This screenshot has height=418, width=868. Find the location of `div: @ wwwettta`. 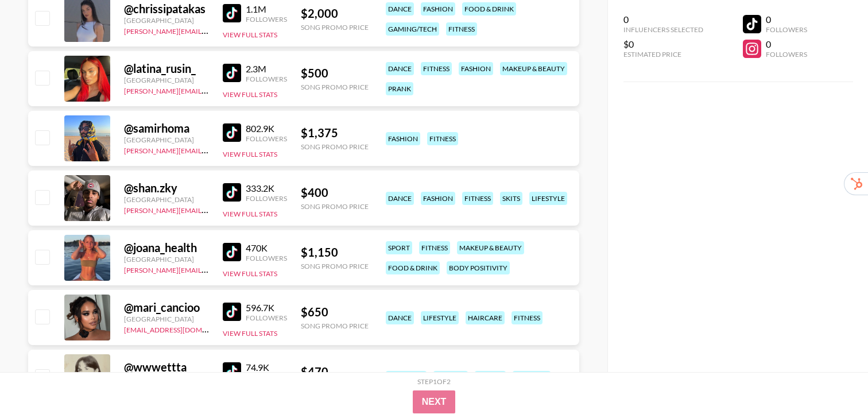

div: @ wwwettta is located at coordinates (167, 367).